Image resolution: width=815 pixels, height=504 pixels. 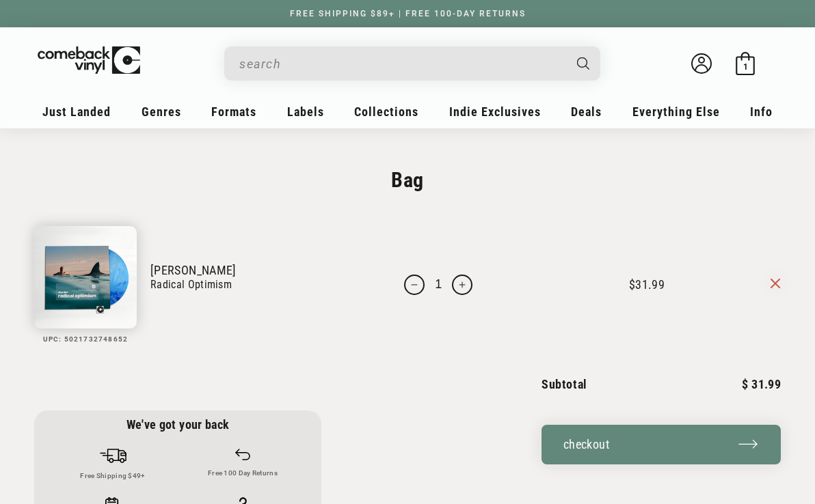 What do you see at coordinates (761, 385) in the screenshot?
I see `p: 31.99` at bounding box center [761, 385].